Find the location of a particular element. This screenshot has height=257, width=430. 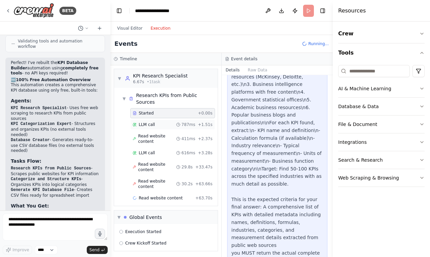

p: This automation creates a comprehensive KPI database using only free, built-in tools: is located at coordinates (55, 88).